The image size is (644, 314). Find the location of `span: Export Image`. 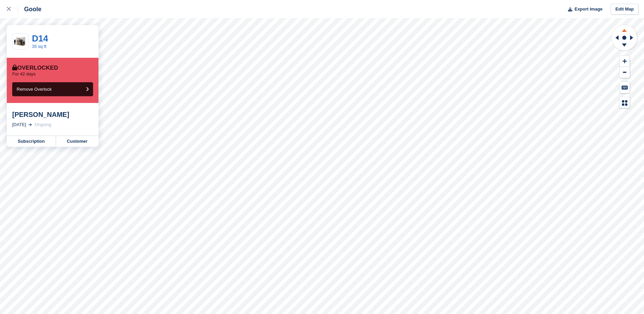

span: Export Image is located at coordinates (589, 9).